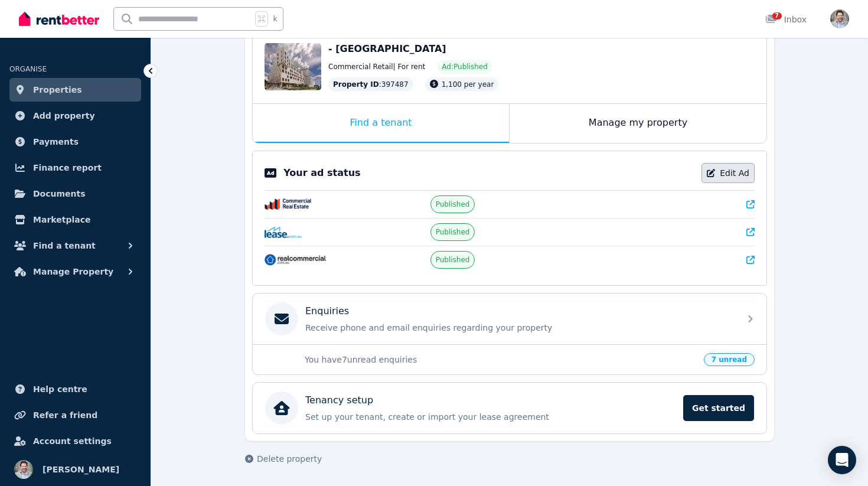  Describe the element at coordinates (75, 142) in the screenshot. I see `a: Payments` at that location.